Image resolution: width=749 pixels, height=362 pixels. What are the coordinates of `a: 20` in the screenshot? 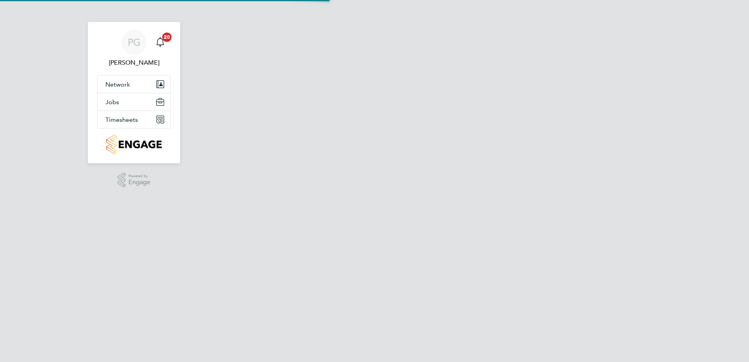 It's located at (160, 42).